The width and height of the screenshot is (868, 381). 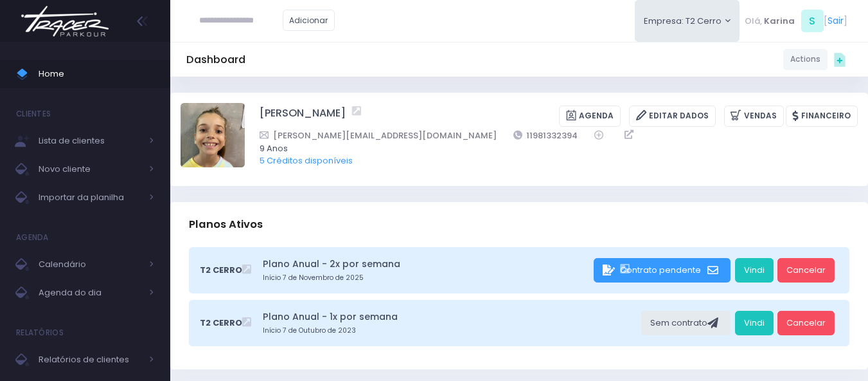 I want to click on span: 9 Anos, so click(x=550, y=148).